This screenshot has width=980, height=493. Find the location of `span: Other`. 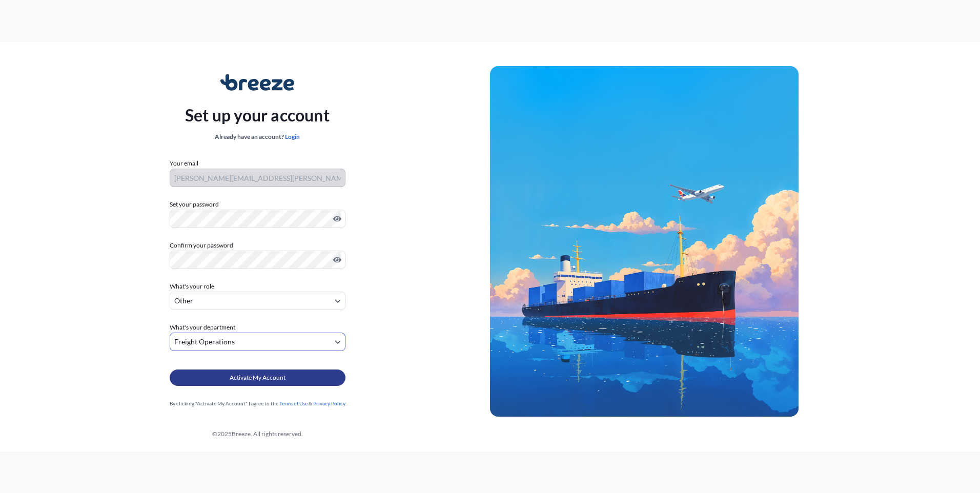

span: Other is located at coordinates (184, 301).